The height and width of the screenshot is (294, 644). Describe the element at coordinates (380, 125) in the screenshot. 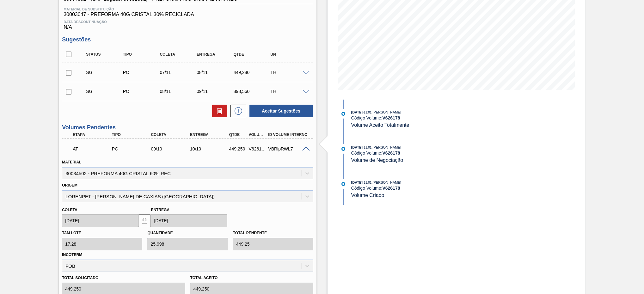

I see `span: Volume Aceito Totalmente` at that location.